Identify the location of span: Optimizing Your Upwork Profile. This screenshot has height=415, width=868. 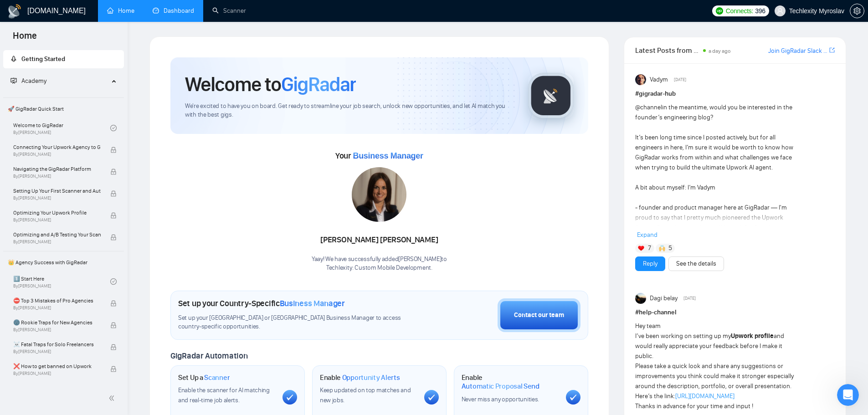
(57, 213).